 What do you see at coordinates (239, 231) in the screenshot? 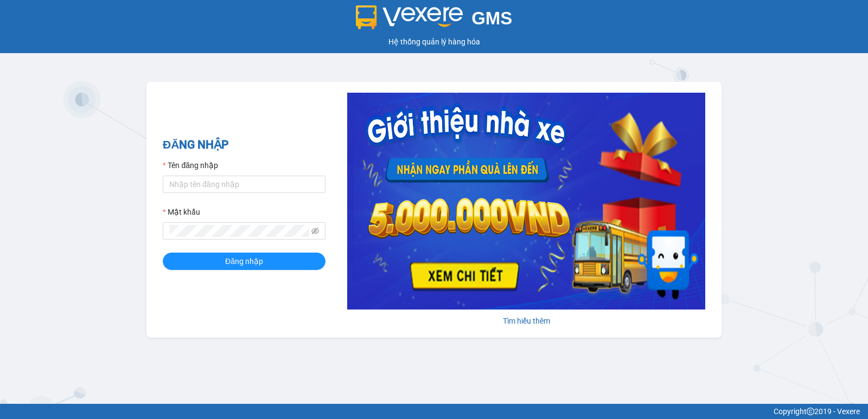
I see `input: Mật khẩu` at bounding box center [239, 231].